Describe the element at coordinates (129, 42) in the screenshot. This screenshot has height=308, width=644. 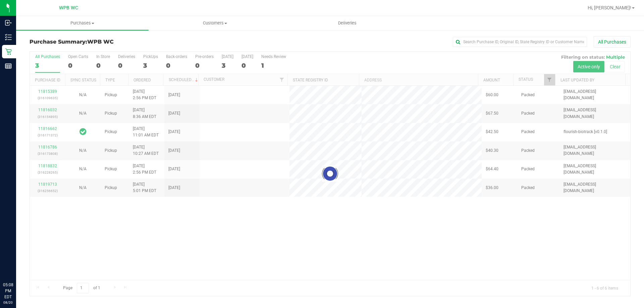
I see `h3: Purchase Summary:` at that location.